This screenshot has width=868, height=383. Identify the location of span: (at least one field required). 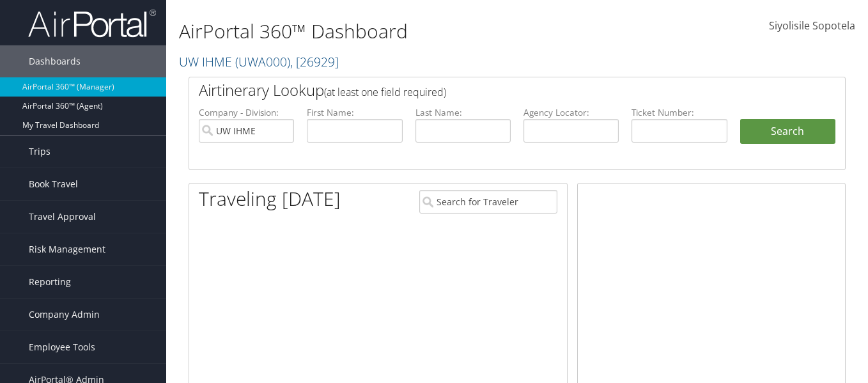
(385, 92).